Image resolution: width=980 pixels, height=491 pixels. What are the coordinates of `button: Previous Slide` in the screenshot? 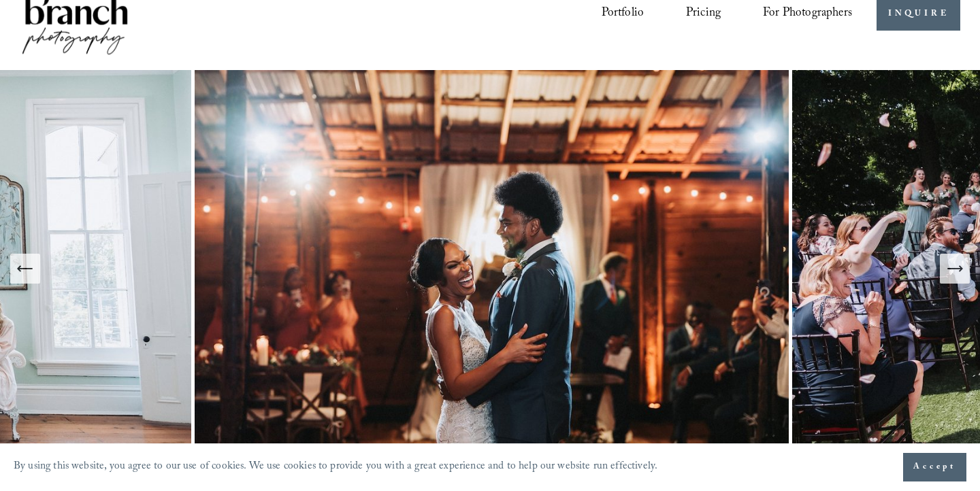 It's located at (25, 269).